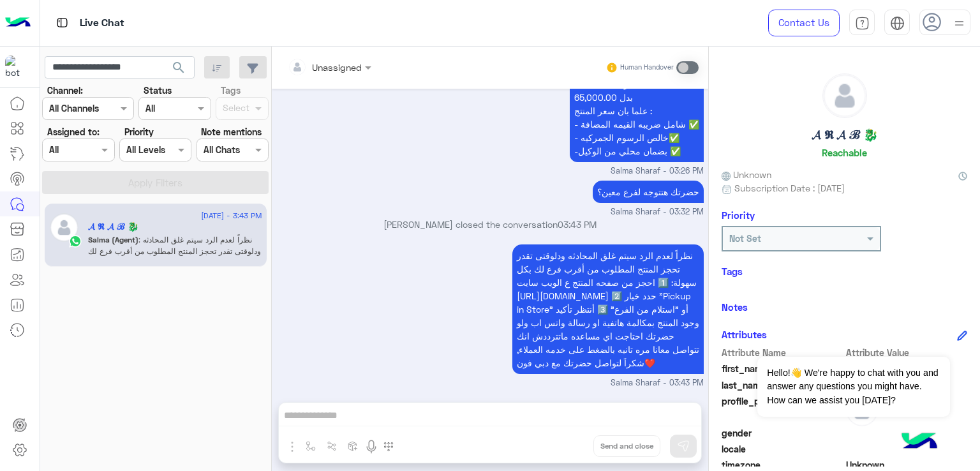  Describe the element at coordinates (75, 241) in the screenshot. I see `img: WhatsApp` at that location.